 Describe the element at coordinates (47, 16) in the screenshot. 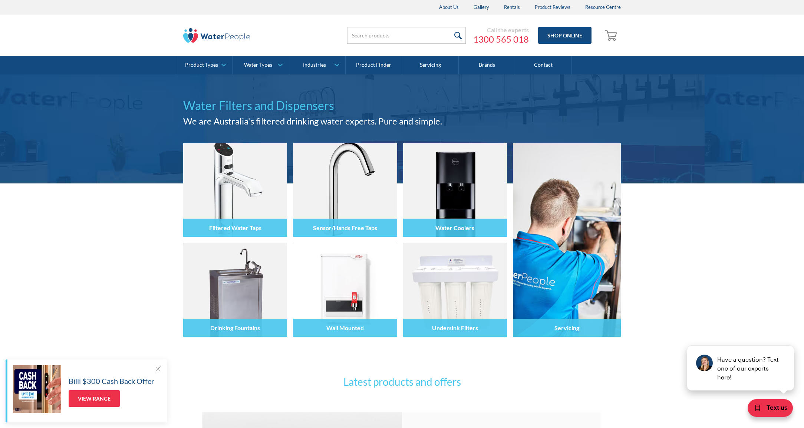

I see `span: Text us` at that location.